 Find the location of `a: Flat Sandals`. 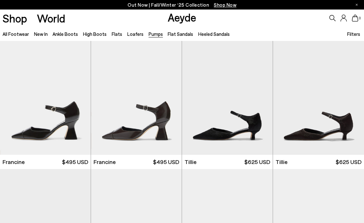

a: Flat Sandals is located at coordinates (180, 34).